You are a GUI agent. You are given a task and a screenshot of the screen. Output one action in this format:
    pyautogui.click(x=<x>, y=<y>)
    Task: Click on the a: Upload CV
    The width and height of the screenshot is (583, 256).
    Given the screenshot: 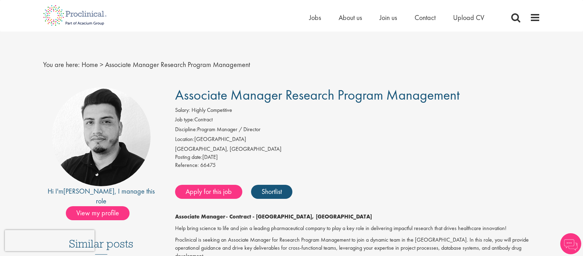 What is the action you would take?
    pyautogui.click(x=469, y=18)
    